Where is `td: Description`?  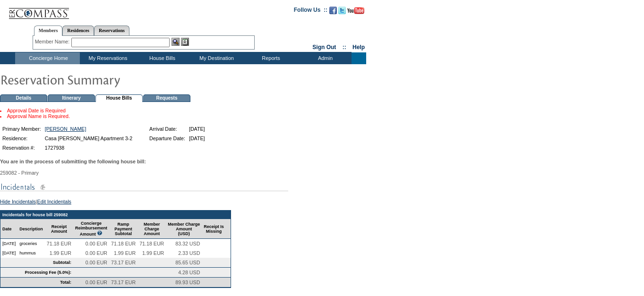
td: Description is located at coordinates (31, 229).